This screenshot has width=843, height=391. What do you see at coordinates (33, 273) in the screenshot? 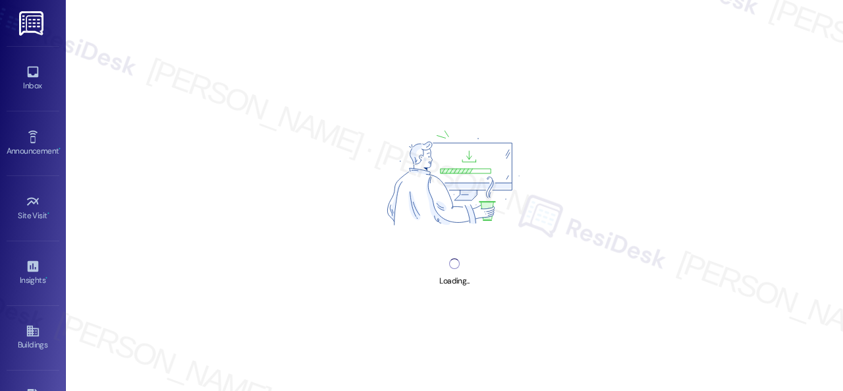
I see `a: Insights •` at bounding box center [33, 273].